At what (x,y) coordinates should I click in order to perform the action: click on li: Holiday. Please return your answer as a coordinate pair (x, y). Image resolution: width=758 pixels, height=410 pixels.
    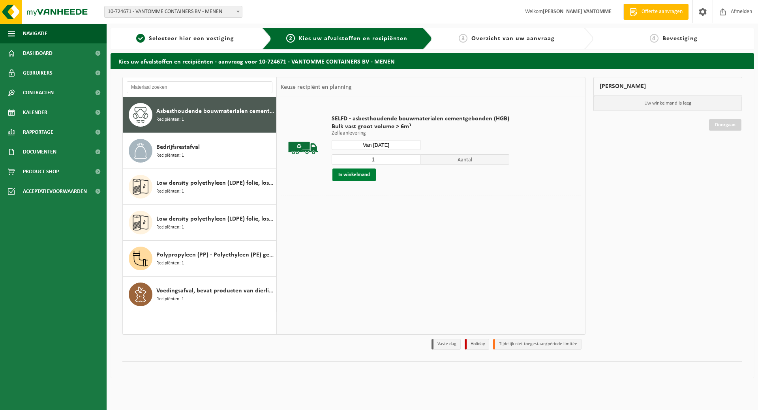
    Looking at the image, I should click on (477, 344).